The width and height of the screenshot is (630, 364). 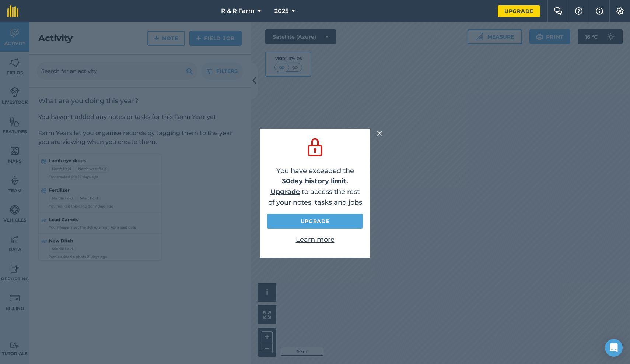 What do you see at coordinates (13, 11) in the screenshot?
I see `img: fieldmargin Logo` at bounding box center [13, 11].